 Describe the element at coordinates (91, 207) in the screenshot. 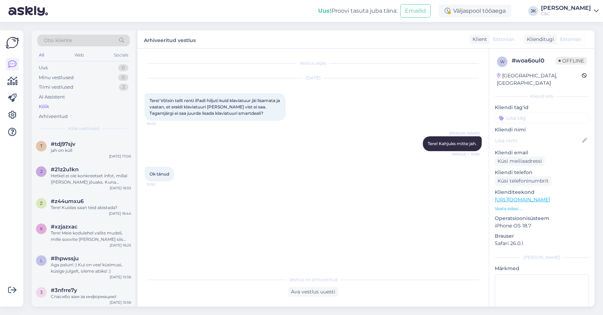

I see `div: Tere! Kuidas saan teid abistada?` at that location.